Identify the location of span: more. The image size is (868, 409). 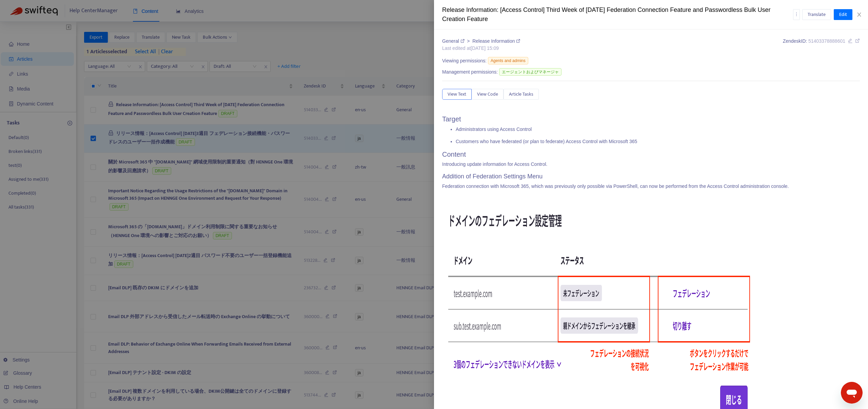
(796, 14).